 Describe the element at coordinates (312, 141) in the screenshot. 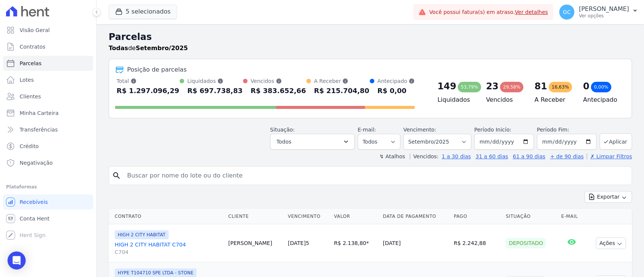

I see `button: Todos` at that location.